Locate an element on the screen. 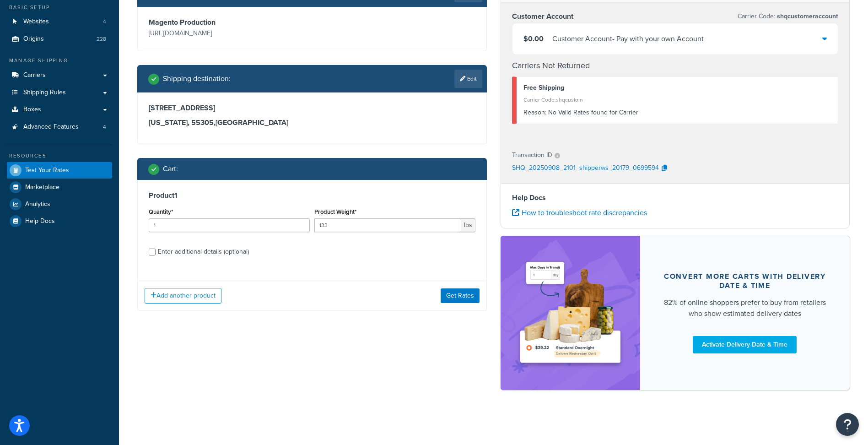  a: Boxes is located at coordinates (59, 110).